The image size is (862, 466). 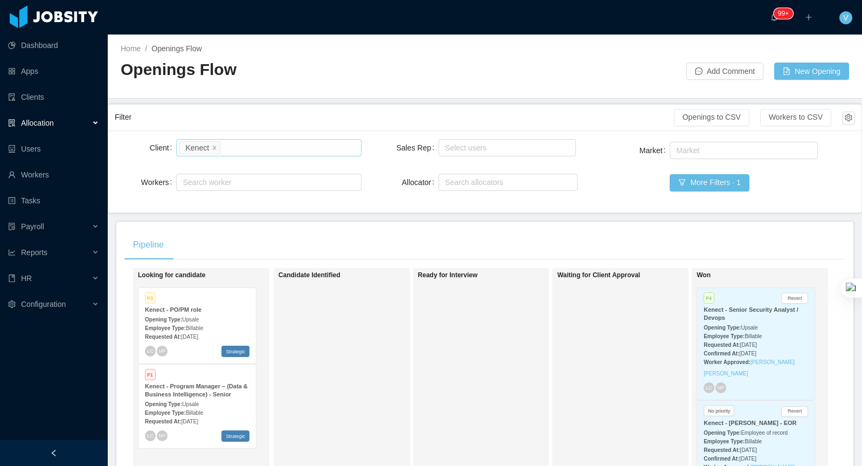 I want to click on h1: Ready for Interview, so click(x=494, y=275).